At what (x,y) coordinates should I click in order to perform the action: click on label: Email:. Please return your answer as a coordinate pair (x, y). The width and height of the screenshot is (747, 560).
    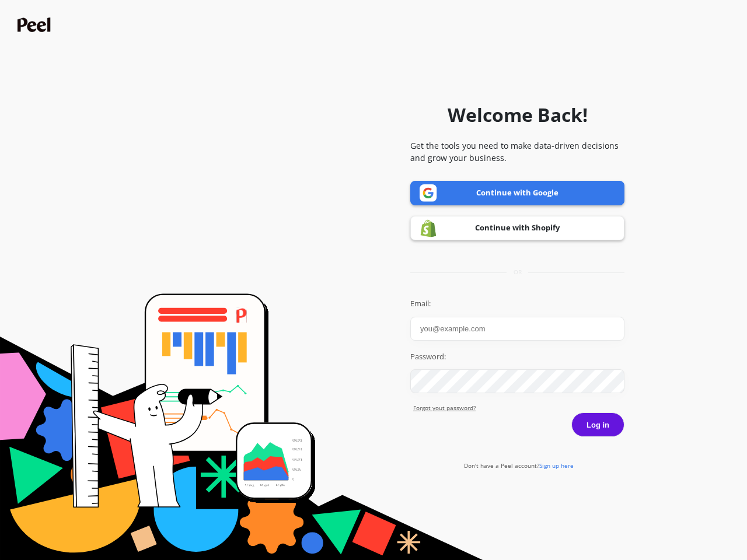
    Looking at the image, I should click on (517, 304).